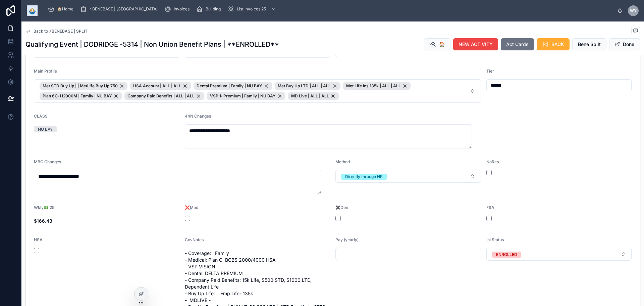 Image resolution: width=644 pixels, height=306 pixels. What do you see at coordinates (517, 44) in the screenshot?
I see `span: Act Cards` at bounding box center [517, 44].